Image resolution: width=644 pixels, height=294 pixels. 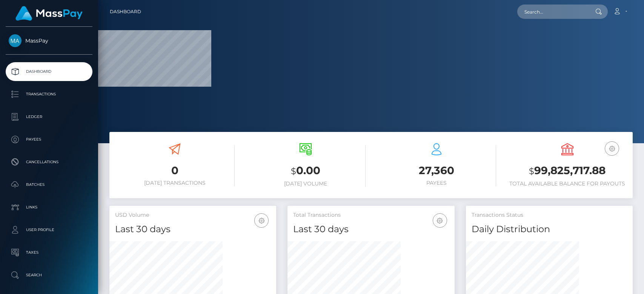 What do you see at coordinates (49, 252) in the screenshot?
I see `p: Taxes` at bounding box center [49, 252].